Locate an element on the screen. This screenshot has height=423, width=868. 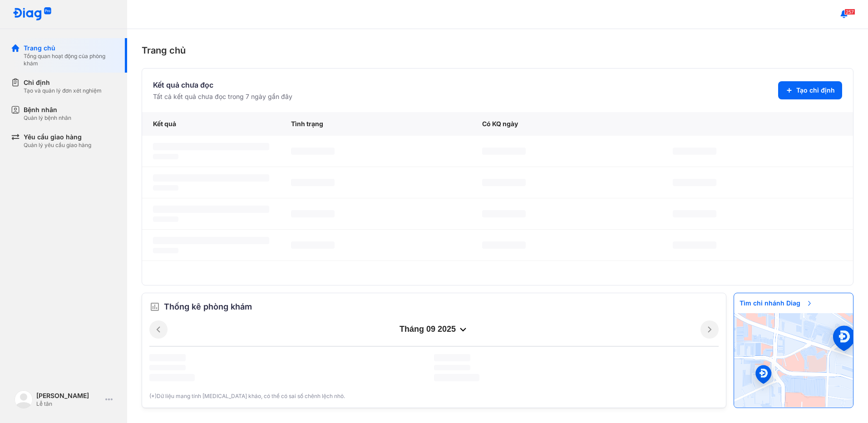
div: Tất cả kết quả chưa đọc trong 7 ngày gần đây is located at coordinates (222, 97).